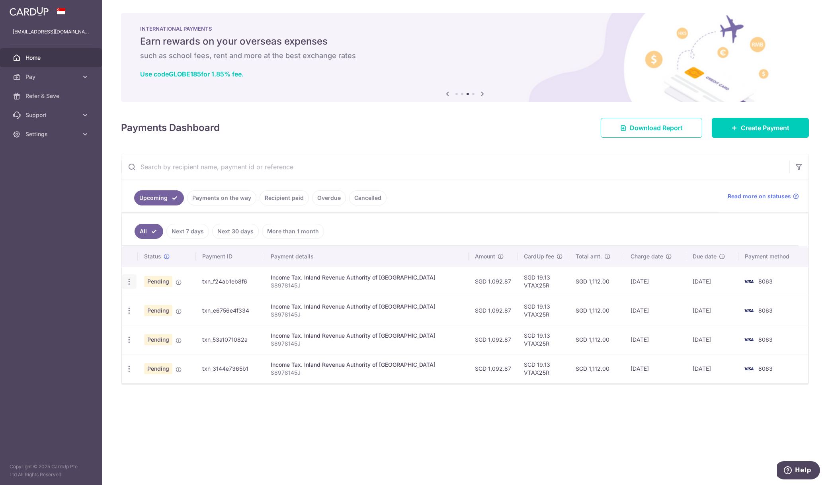  I want to click on span: Download Report, so click(656, 128).